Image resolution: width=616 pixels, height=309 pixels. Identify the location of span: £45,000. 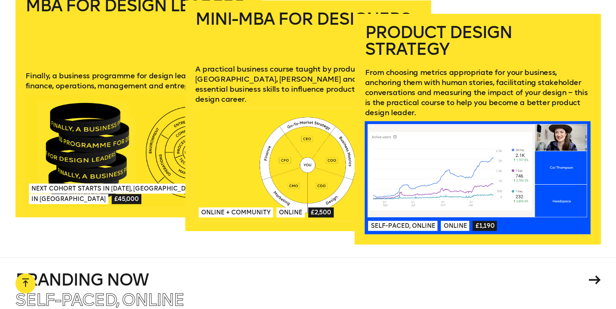
(126, 199).